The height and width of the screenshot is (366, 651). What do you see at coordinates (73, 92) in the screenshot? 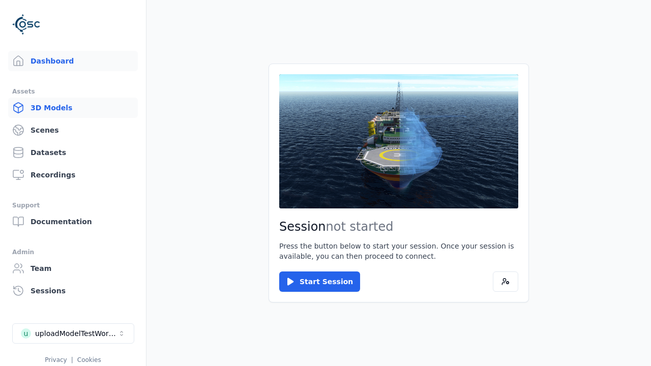
I see `div: Assets` at bounding box center [73, 92].